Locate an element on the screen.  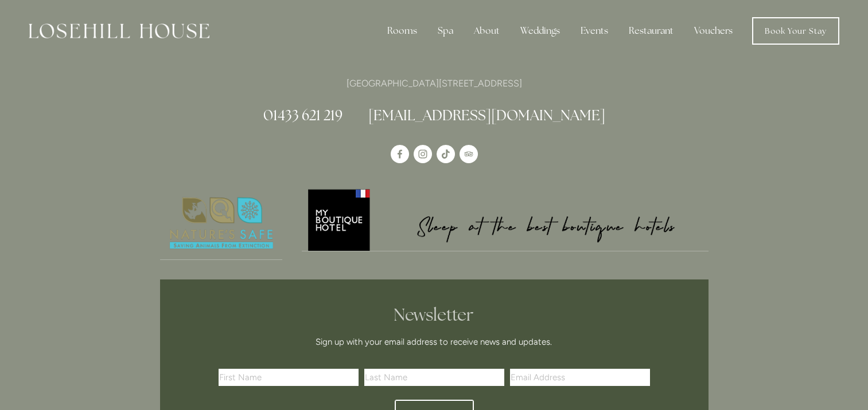
div: About is located at coordinates (486, 31).